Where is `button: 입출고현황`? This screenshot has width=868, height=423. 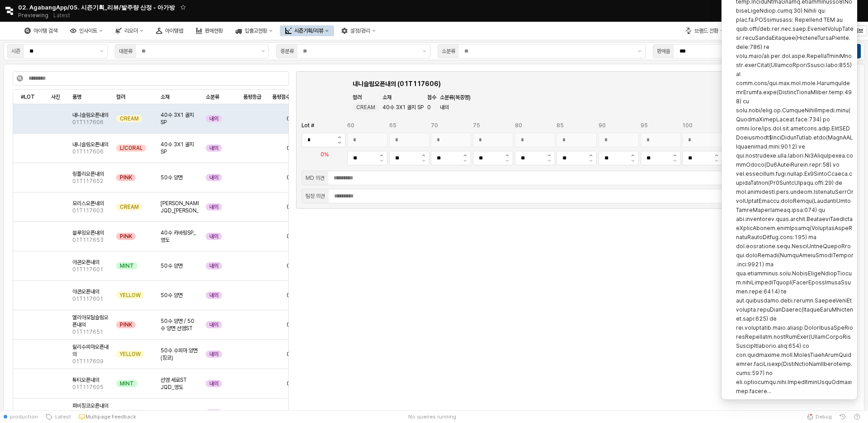
button: 입출고현황 is located at coordinates (254, 31).